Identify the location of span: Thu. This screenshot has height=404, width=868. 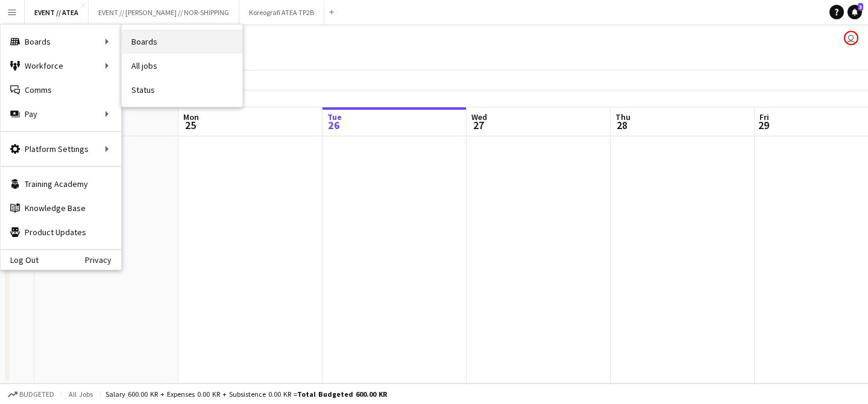
(623, 117).